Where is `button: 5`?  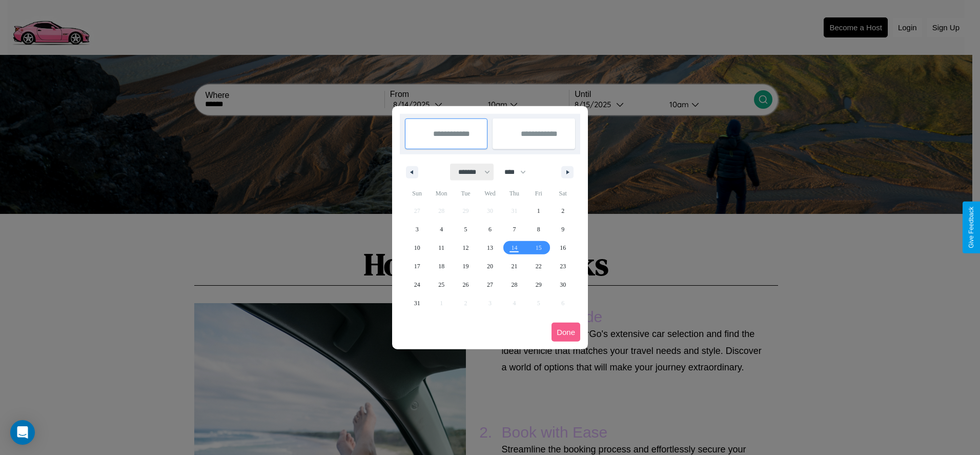 button: 5 is located at coordinates (465, 229).